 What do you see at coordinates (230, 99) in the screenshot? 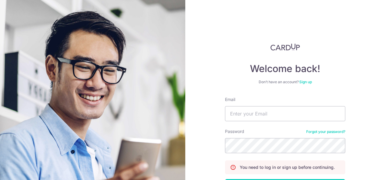
I see `label: Email` at bounding box center [230, 99].